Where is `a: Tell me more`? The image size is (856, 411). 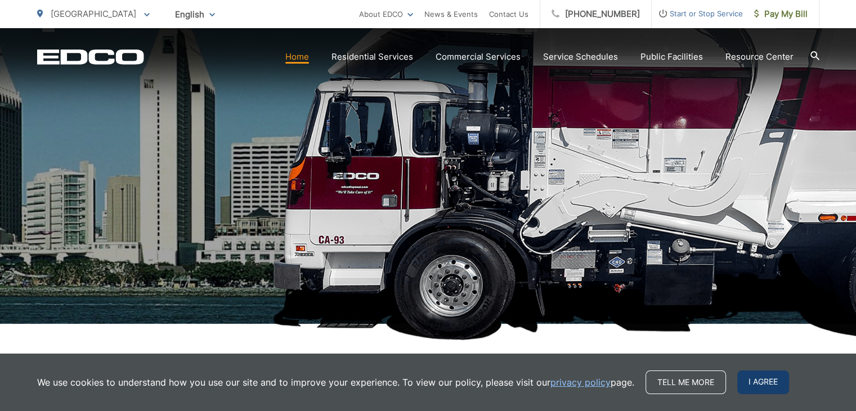 a: Tell me more is located at coordinates (685, 382).